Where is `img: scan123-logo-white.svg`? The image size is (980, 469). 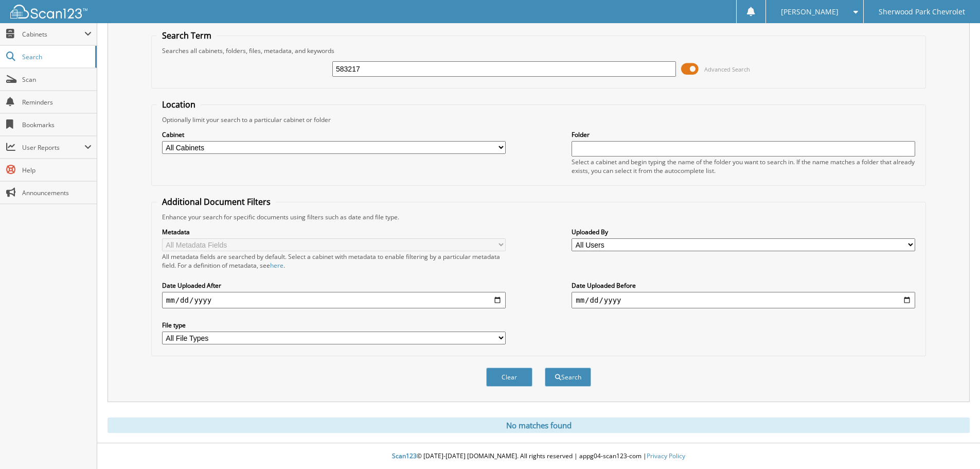 img: scan123-logo-white.svg is located at coordinates (49, 12).